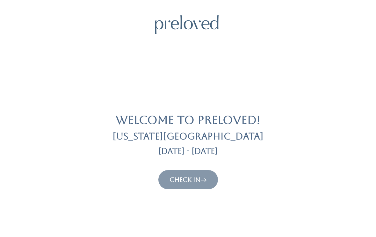 Image resolution: width=376 pixels, height=237 pixels. What do you see at coordinates (187, 25) in the screenshot?
I see `img: preloved logo` at bounding box center [187, 25].